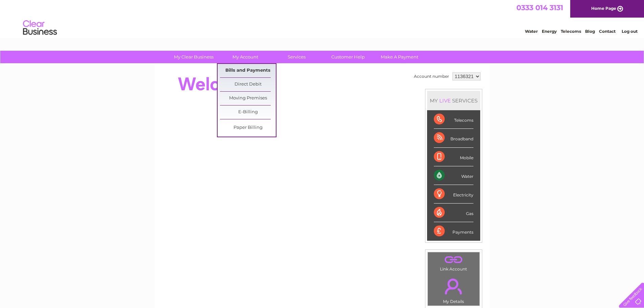 Image resolution: width=644 pixels, height=308 pixels. I want to click on a: E-Billing, so click(248, 112).